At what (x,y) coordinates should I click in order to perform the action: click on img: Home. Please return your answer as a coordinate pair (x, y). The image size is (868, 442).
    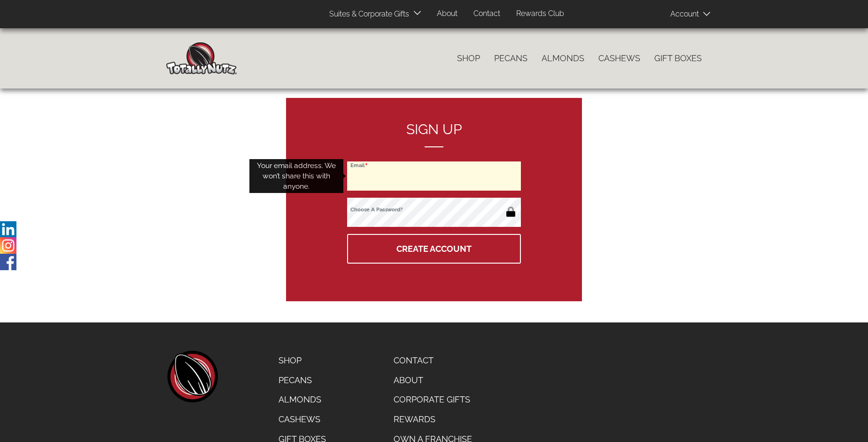
    Looking at the image, I should click on (202, 59).